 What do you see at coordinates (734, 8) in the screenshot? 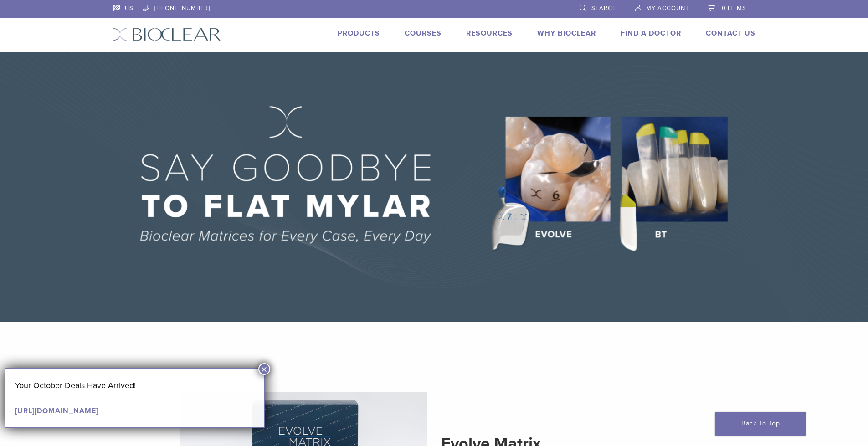
I see `span: 0 items` at bounding box center [734, 8].